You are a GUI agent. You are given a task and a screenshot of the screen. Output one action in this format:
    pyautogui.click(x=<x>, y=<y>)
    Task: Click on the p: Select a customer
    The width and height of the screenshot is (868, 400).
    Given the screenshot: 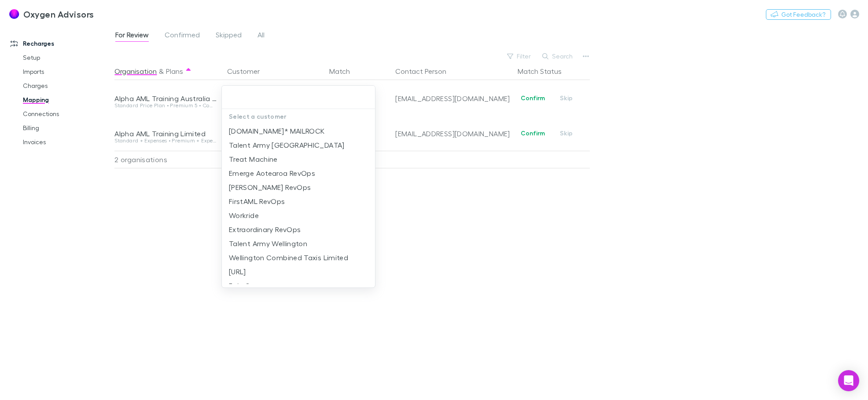 What is the action you would take?
    pyautogui.click(x=298, y=116)
    